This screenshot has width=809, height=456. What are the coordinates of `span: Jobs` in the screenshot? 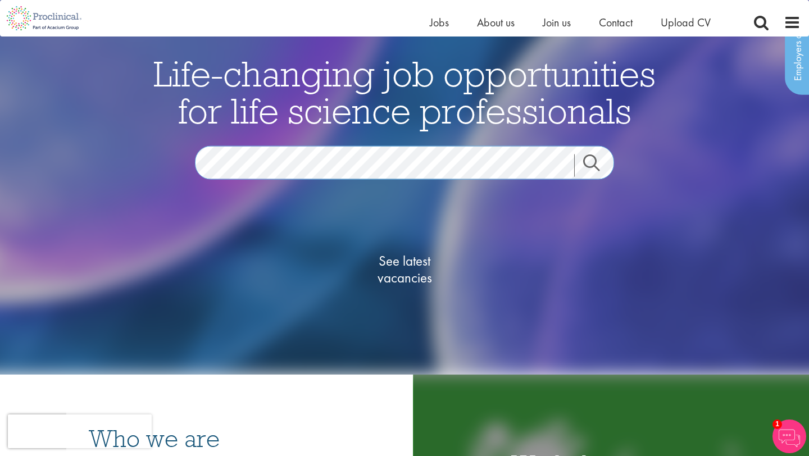 It's located at (439, 22).